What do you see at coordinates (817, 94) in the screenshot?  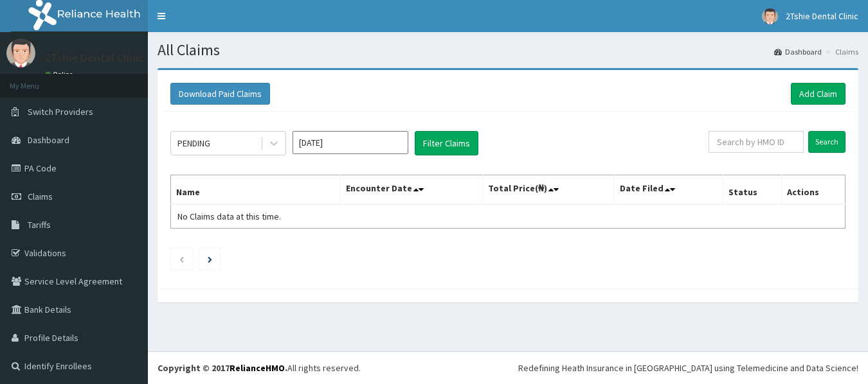 I see `a: Add Claim` at bounding box center [817, 94].